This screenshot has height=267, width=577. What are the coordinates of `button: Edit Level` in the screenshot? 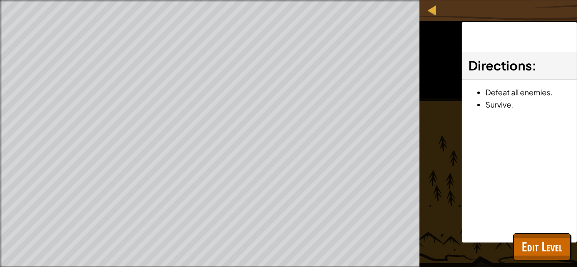 It's located at (541, 247).